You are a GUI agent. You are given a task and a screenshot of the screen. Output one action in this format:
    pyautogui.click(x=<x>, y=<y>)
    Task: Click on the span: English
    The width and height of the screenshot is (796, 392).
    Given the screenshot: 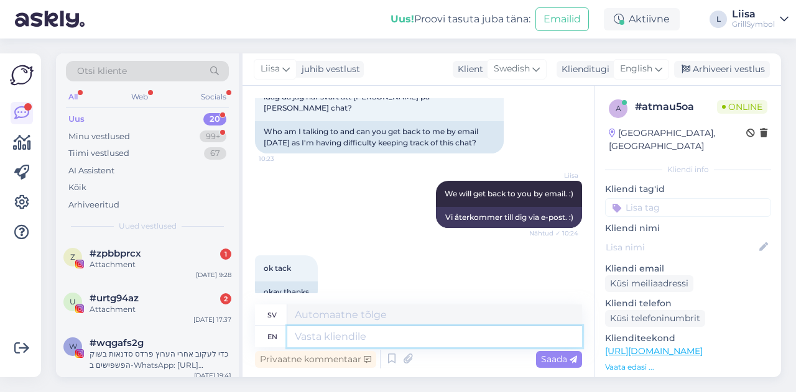 What is the action you would take?
    pyautogui.click(x=636, y=69)
    